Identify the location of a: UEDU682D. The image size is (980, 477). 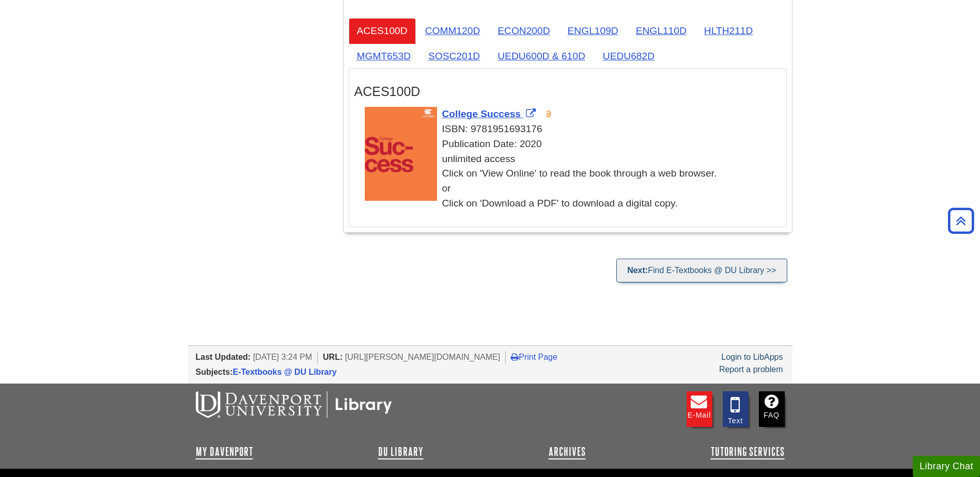
(629, 56).